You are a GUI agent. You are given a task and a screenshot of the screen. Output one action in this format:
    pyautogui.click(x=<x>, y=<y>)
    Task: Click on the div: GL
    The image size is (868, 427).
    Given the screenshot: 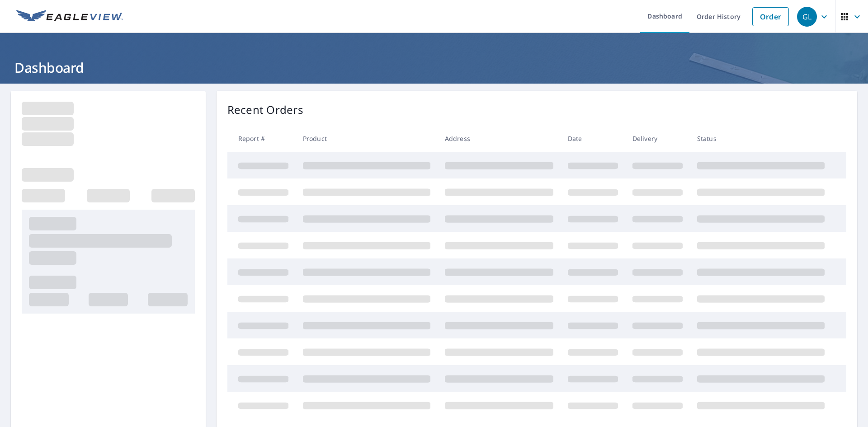 What is the action you would take?
    pyautogui.click(x=807, y=17)
    